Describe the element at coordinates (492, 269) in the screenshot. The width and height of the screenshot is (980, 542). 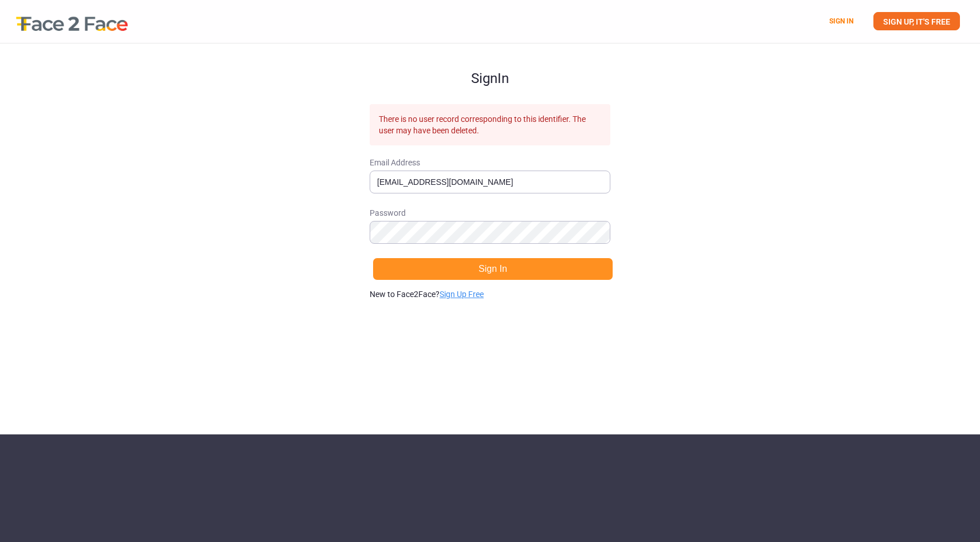
I see `button: Sign In` at that location.